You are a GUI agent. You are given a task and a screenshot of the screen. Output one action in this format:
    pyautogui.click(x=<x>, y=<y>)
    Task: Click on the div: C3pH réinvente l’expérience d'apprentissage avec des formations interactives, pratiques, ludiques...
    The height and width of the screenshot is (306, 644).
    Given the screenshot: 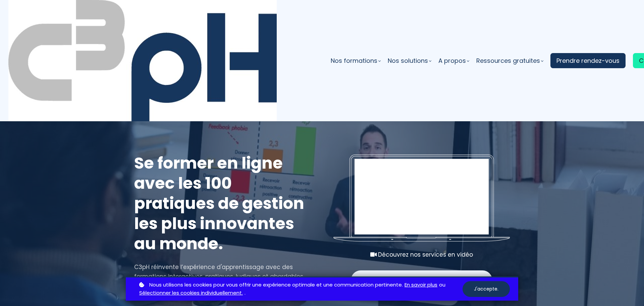 What is the action you would take?
    pyautogui.click(x=223, y=281)
    